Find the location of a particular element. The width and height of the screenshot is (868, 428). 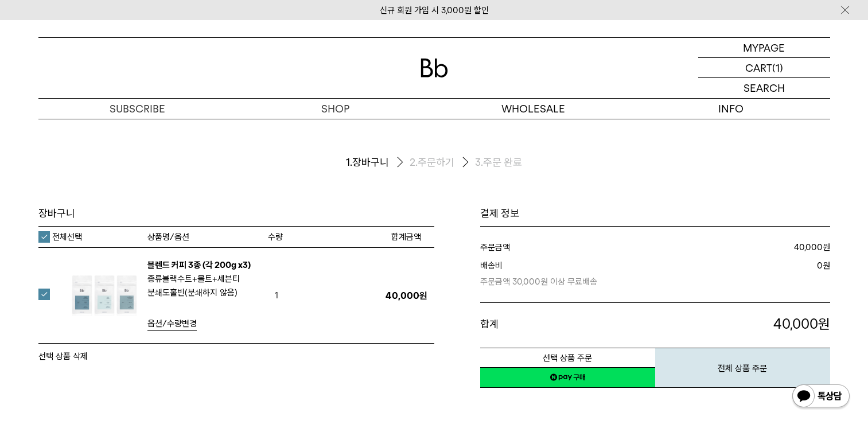

span: 2. is located at coordinates (414, 162).